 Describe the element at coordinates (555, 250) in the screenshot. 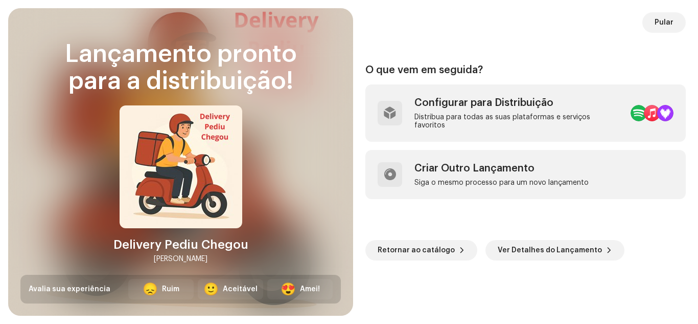

I see `button: Ver Detalhes do Lançamento` at that location.